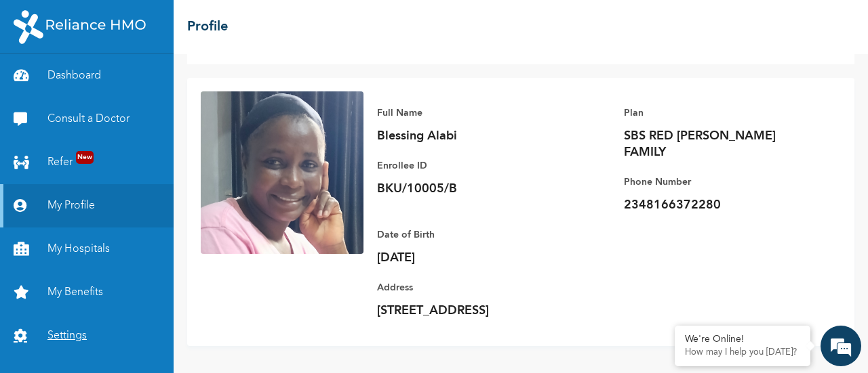  I want to click on span: New, so click(85, 157).